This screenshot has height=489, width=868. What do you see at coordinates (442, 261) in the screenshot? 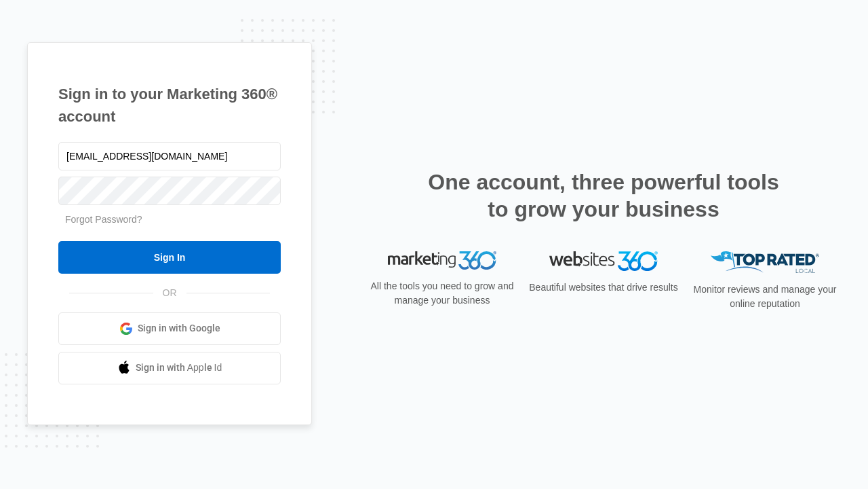
I see `img: Marketing 360` at bounding box center [442, 261].